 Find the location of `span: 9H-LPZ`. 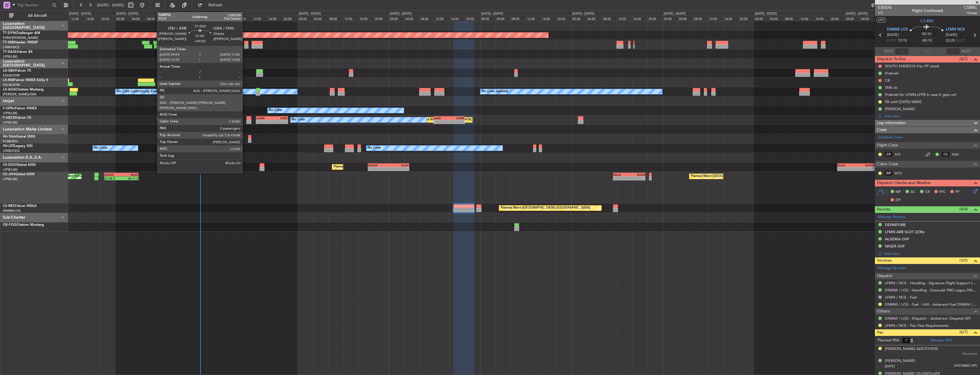

span: 9H-LPZ is located at coordinates (9, 146).